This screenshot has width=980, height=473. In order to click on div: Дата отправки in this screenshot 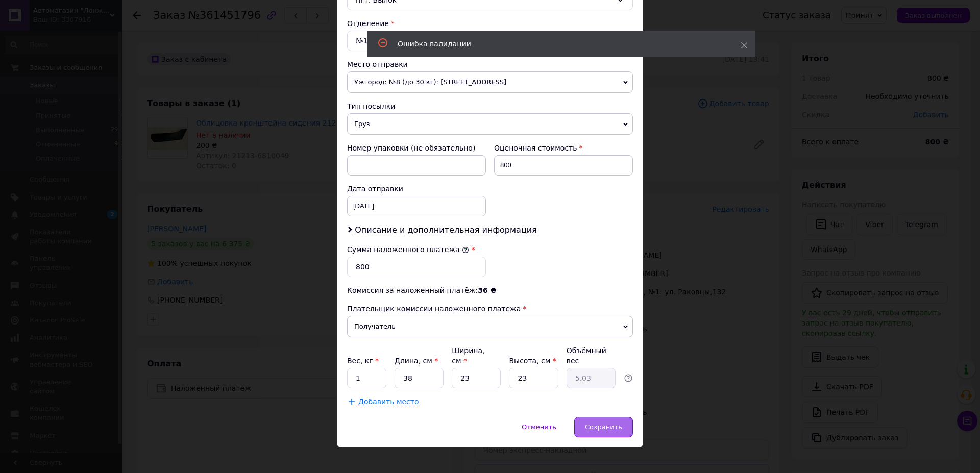, I will do `click(416, 189)`.